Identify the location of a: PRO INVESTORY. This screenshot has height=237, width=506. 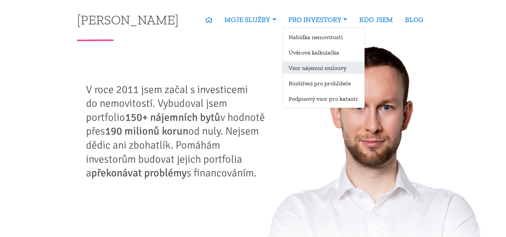
(318, 20).